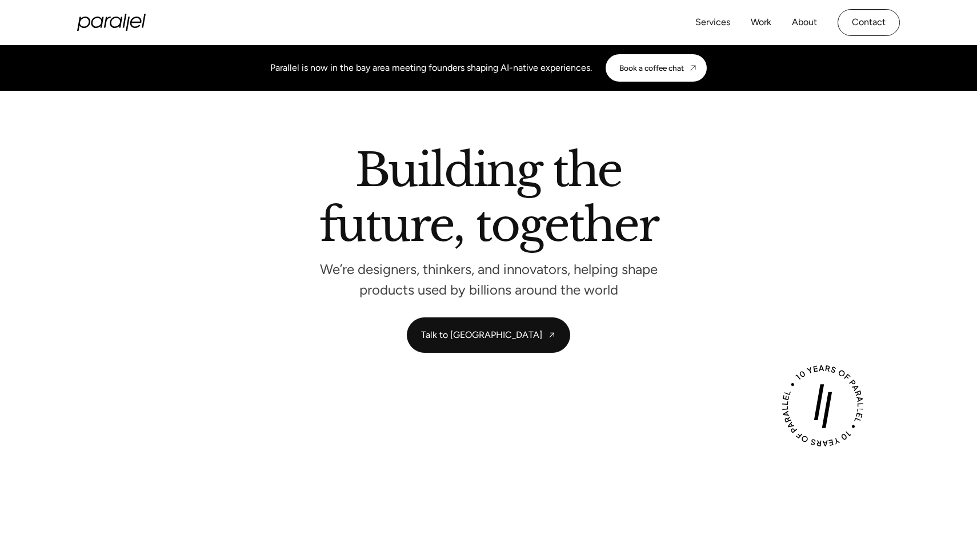 The width and height of the screenshot is (977, 560). Describe the element at coordinates (431, 68) in the screenshot. I see `div: Parallel is now in the bay area meeting founders shaping AI-native experiences.` at that location.